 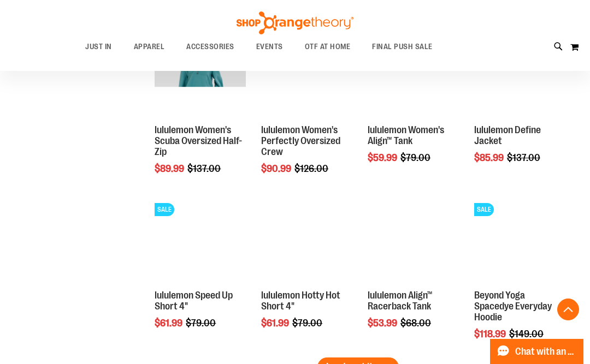 I want to click on a: FINAL PUSH SALE, so click(x=402, y=47).